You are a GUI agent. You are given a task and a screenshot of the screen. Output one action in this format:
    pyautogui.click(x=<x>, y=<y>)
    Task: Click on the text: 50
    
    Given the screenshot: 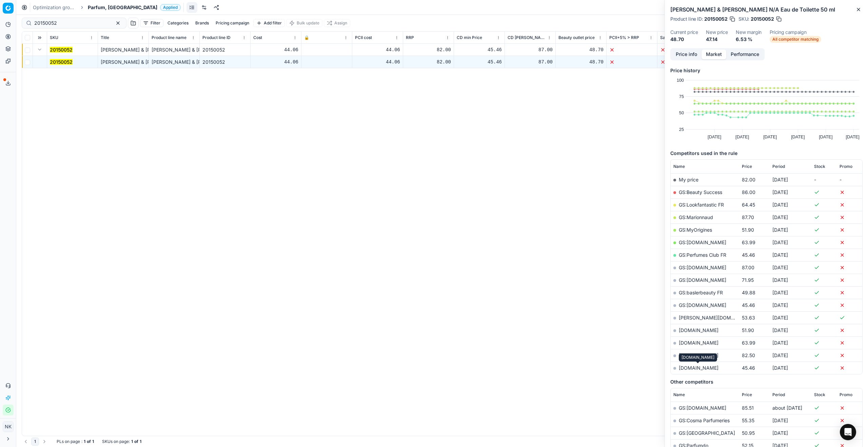 What is the action you would take?
    pyautogui.click(x=682, y=112)
    